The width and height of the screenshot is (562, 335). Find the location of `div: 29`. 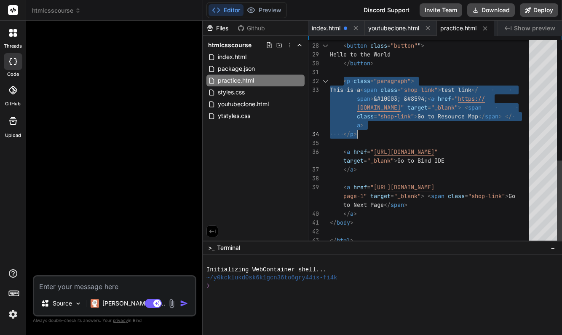

div: 29 is located at coordinates (313, 54).